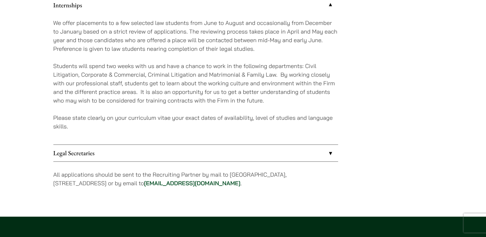  I want to click on div: Internships, so click(196, 79).